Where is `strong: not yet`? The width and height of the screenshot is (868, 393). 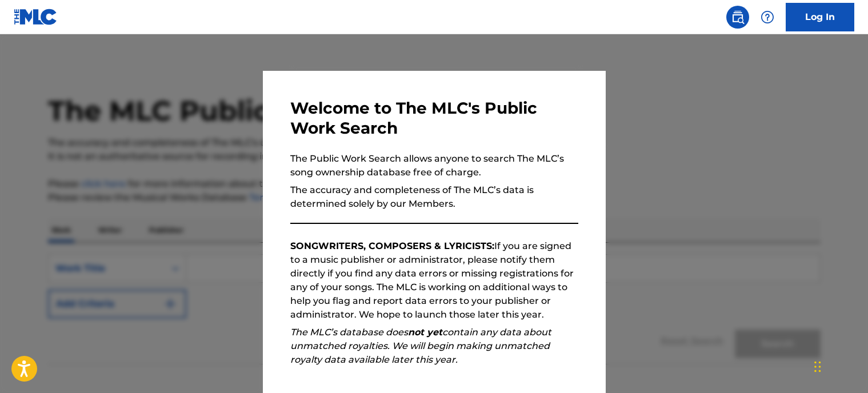 strong: not yet is located at coordinates (425, 332).